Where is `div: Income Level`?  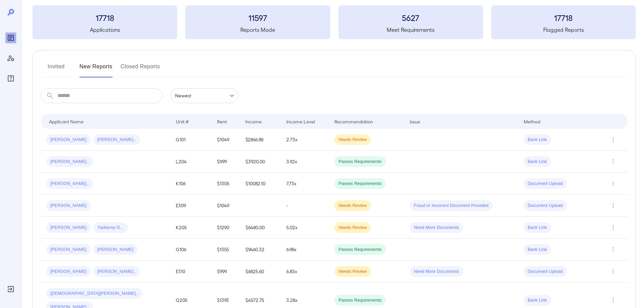 div: Income Level is located at coordinates (300, 121).